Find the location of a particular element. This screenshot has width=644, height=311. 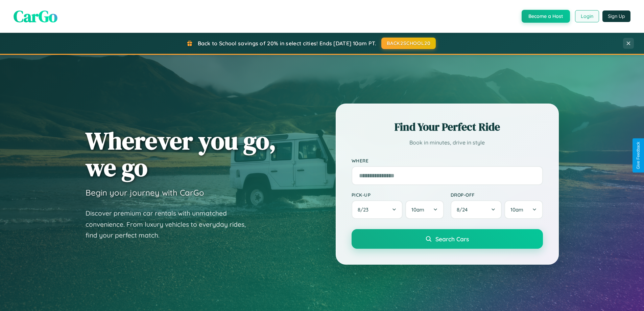

span: 8 / 23 is located at coordinates (365, 209).